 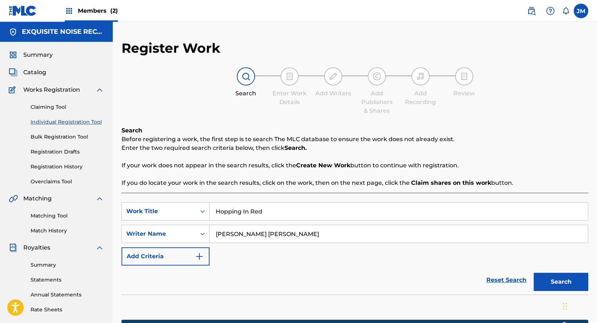 What do you see at coordinates (35, 72) in the screenshot?
I see `span: Catalog` at bounding box center [35, 72].